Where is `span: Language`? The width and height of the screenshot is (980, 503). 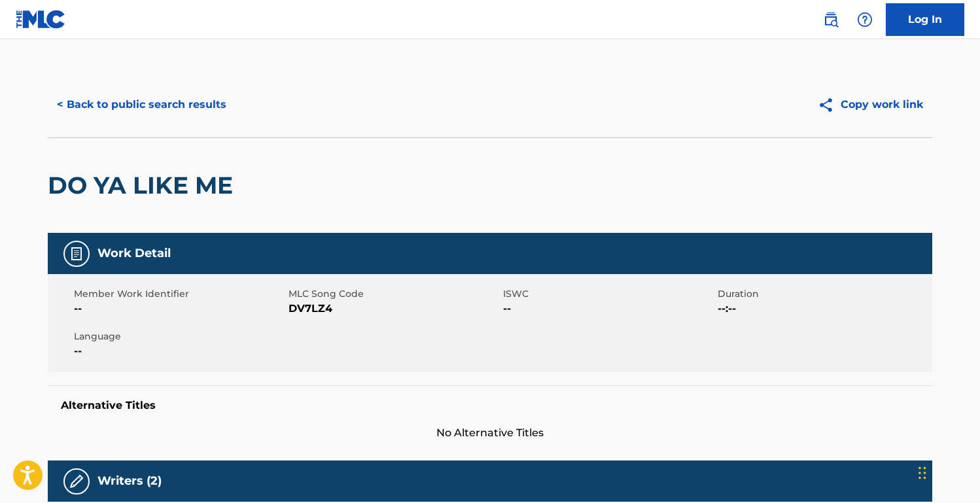 span: Language is located at coordinates (179, 336).